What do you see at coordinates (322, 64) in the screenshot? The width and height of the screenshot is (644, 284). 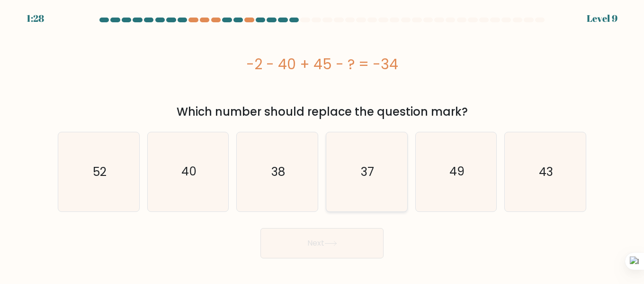 I see `div: -2 - 40 + 45 - ? = -34` at bounding box center [322, 64].